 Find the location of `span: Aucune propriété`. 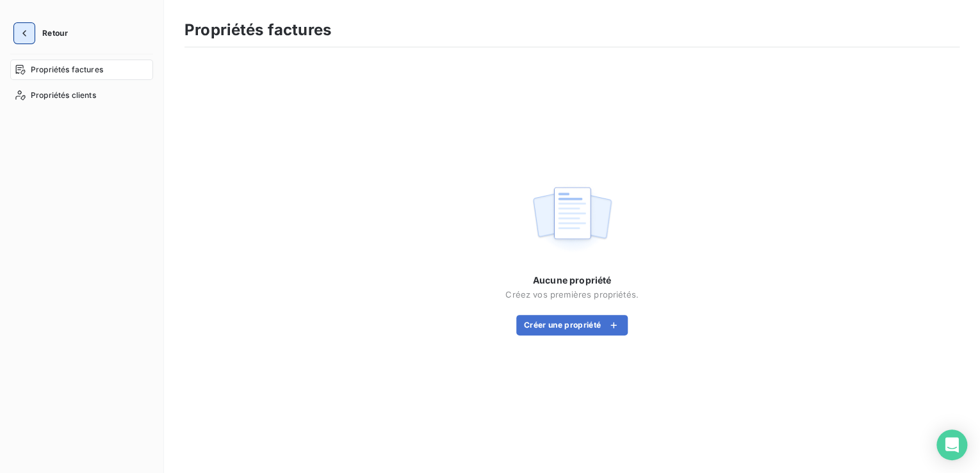

span: Aucune propriété is located at coordinates (572, 280).